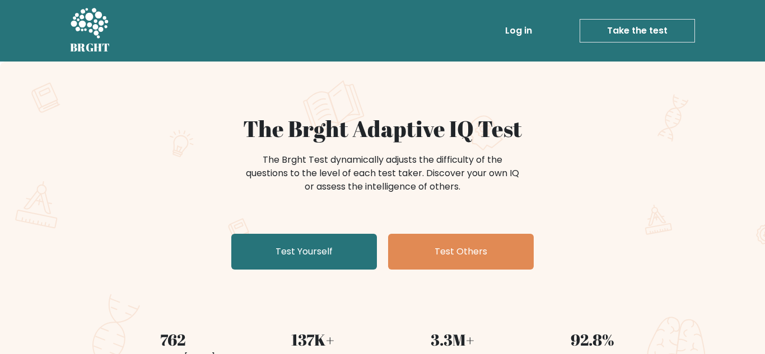  I want to click on h5: BRGHT, so click(90, 48).